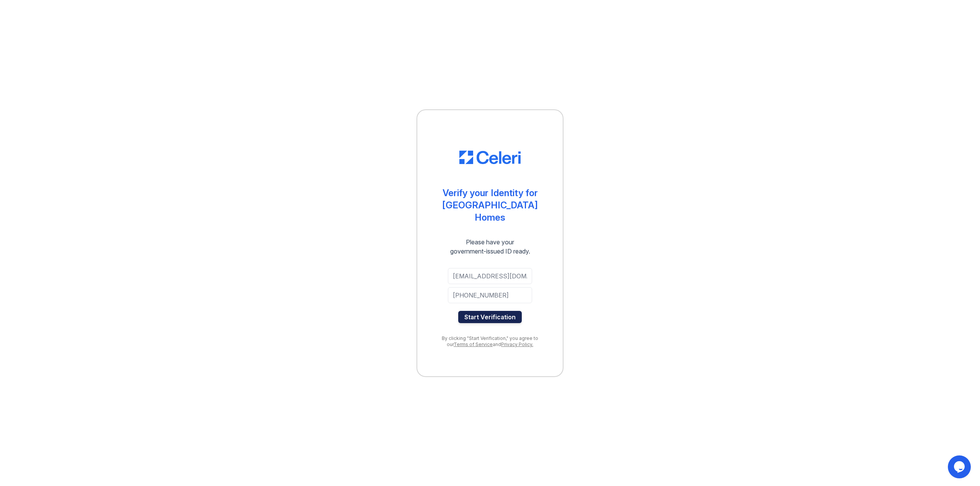  I want to click on input: Phone, so click(490, 296).